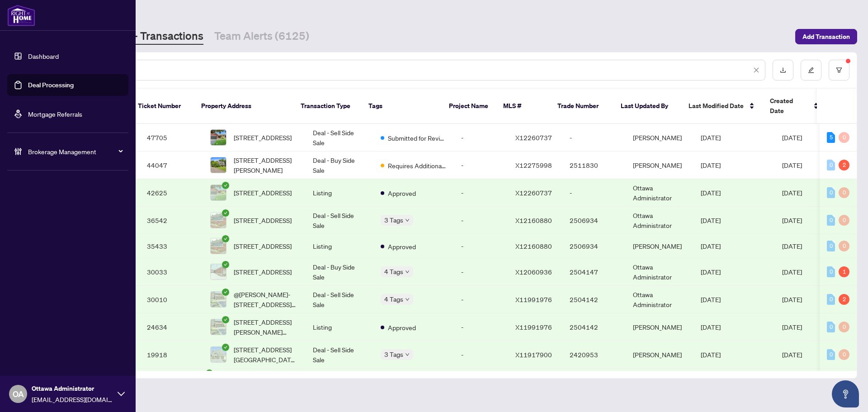 The height and width of the screenshot is (412, 868). What do you see at coordinates (582, 106) in the screenshot?
I see `th: Trade Number` at bounding box center [582, 106].